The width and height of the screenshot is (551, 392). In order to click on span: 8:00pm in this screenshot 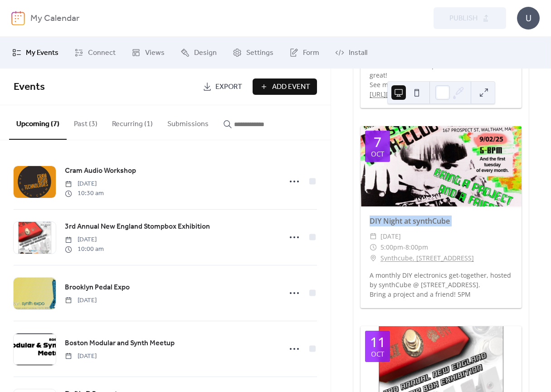, I will do `click(417, 247)`.